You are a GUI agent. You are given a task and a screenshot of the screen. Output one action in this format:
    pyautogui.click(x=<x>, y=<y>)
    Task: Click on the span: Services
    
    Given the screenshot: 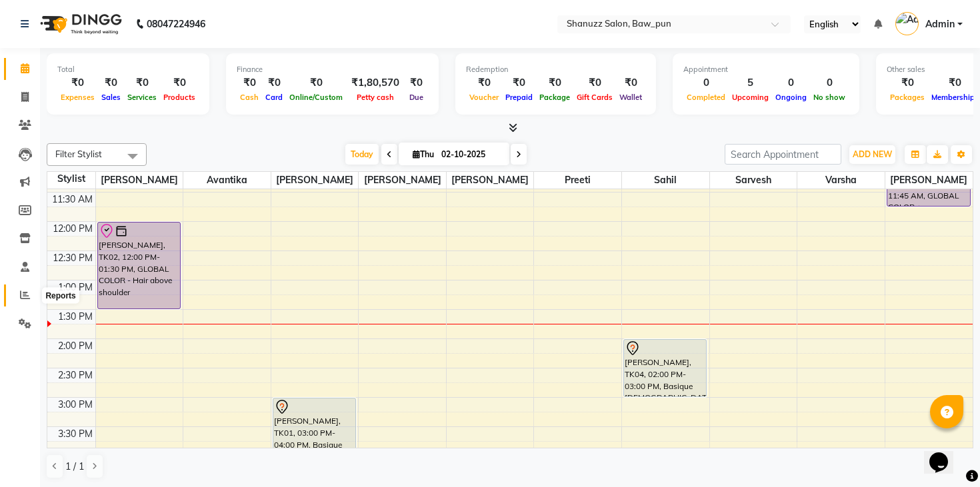 What is the action you would take?
    pyautogui.click(x=142, y=98)
    